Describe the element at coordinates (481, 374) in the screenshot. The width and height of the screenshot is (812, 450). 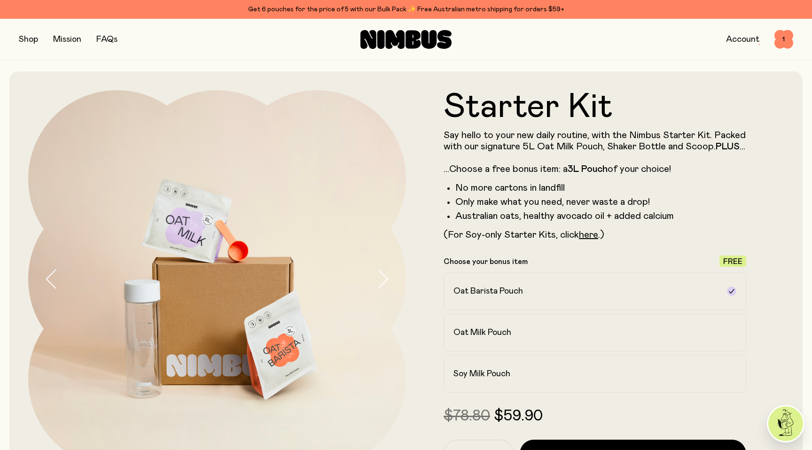
I see `h2: Soy Milk Pouch` at that location.